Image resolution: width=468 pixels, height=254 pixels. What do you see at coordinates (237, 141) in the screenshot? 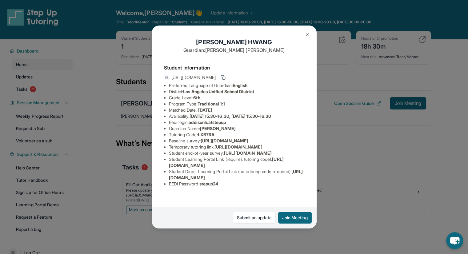
I see `li: Baseline survey :` at bounding box center [237, 141].